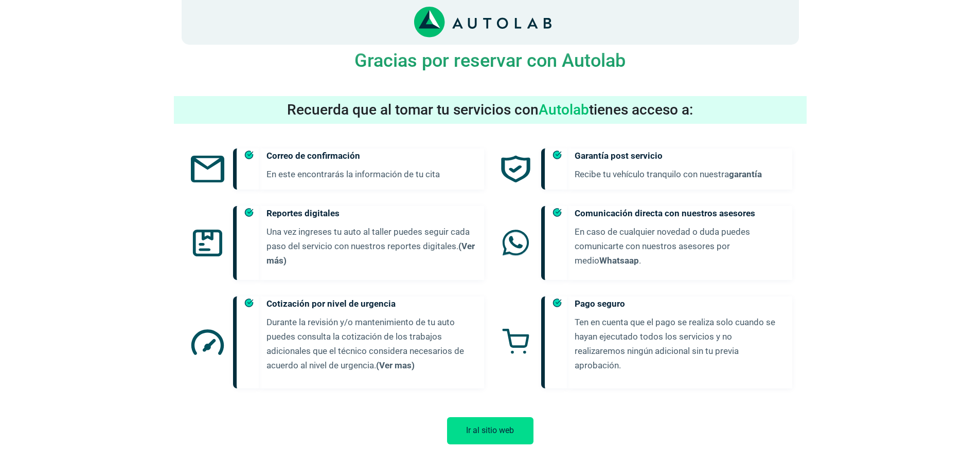 This screenshot has height=468, width=980. Describe the element at coordinates (679, 344) in the screenshot. I see `p: Ten en cuenta que el pago se realiza solo cuando se hayan ejecutado todos los servicios y no real...` at that location.